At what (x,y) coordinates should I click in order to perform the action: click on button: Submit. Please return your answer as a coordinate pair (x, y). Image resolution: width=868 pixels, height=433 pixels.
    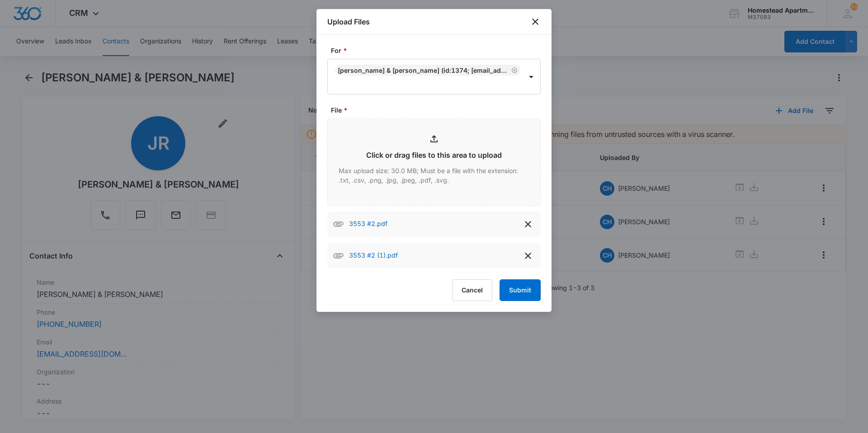
    Looking at the image, I should click on (520, 290).